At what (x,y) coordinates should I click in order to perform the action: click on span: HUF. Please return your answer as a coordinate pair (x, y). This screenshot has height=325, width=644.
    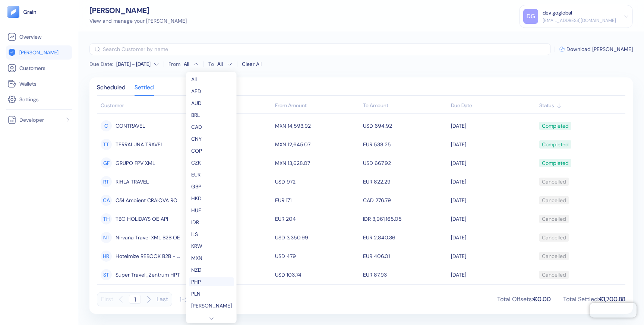
    Looking at the image, I should click on (196, 210).